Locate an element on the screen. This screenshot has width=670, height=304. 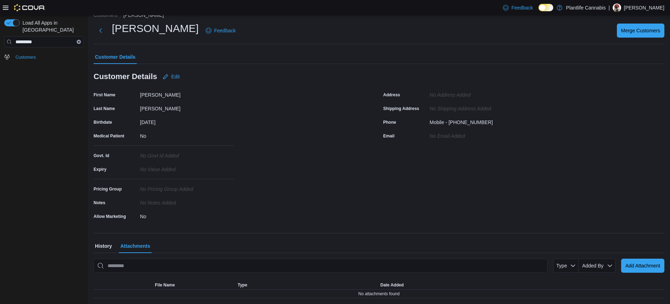
label: Phone is located at coordinates (390, 122).